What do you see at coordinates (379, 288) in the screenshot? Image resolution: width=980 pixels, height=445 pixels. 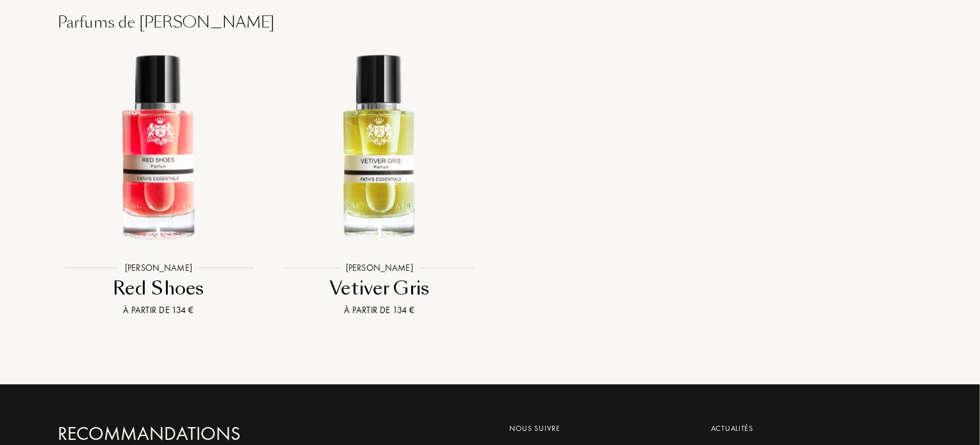 I see `div: Vetiver Gris` at bounding box center [379, 288].